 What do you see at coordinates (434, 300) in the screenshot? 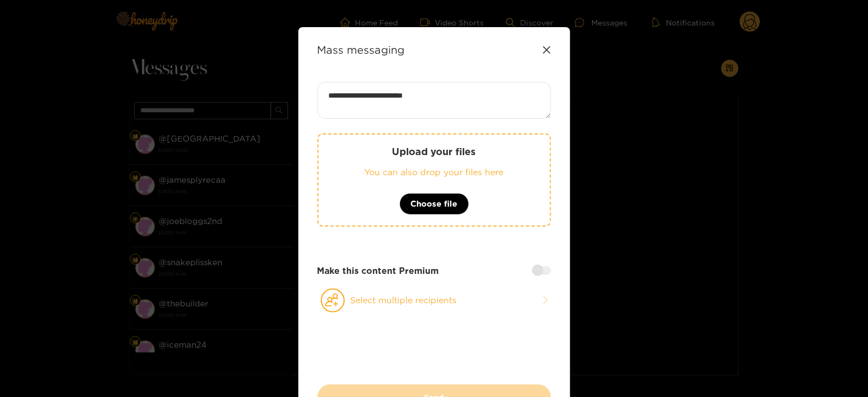
I see `button: Select multiple recipients` at bounding box center [434, 300].